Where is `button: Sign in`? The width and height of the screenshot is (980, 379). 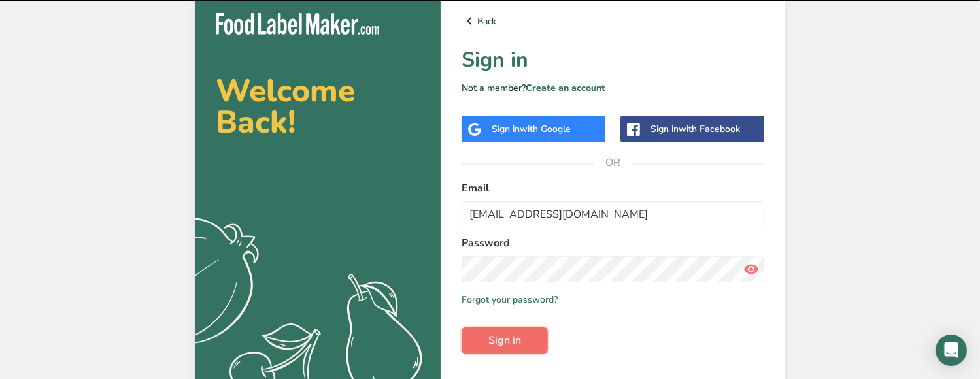 button: Sign in is located at coordinates (505, 341).